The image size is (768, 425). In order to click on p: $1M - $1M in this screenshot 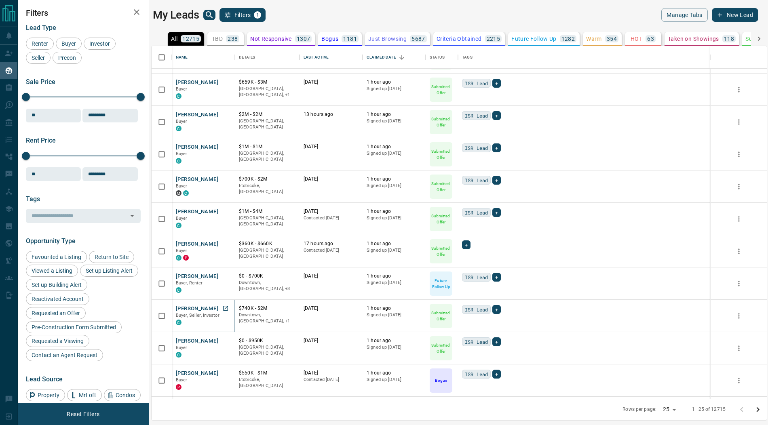, I will do `click(267, 147)`.